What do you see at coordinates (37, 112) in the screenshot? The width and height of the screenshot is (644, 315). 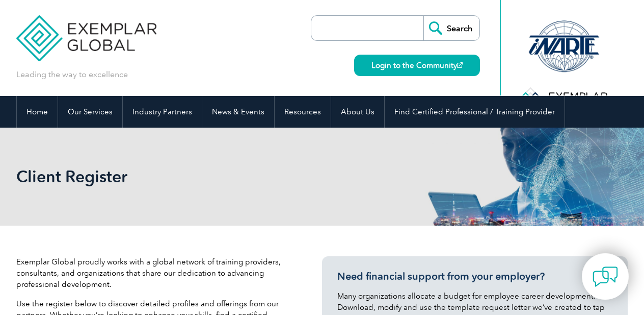 I see `a: Home` at bounding box center [37, 112].